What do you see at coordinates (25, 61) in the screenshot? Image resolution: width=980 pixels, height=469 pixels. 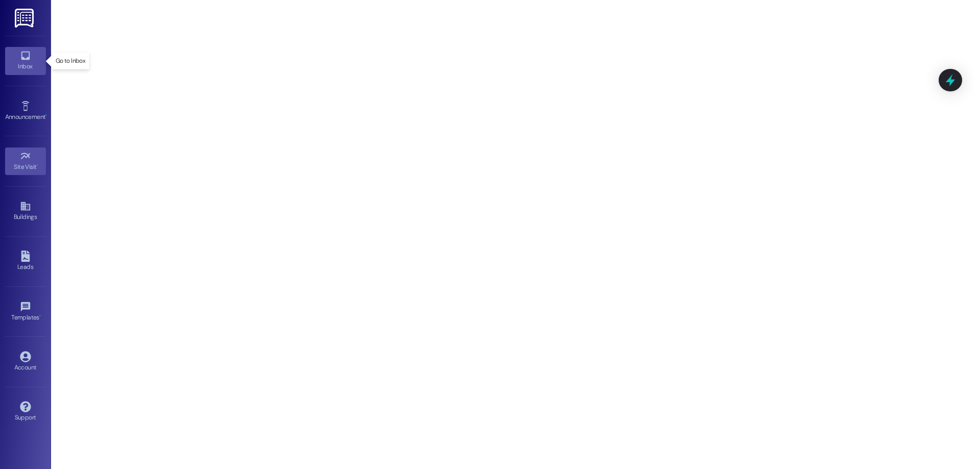 I see `a: Inbox` at bounding box center [25, 61].